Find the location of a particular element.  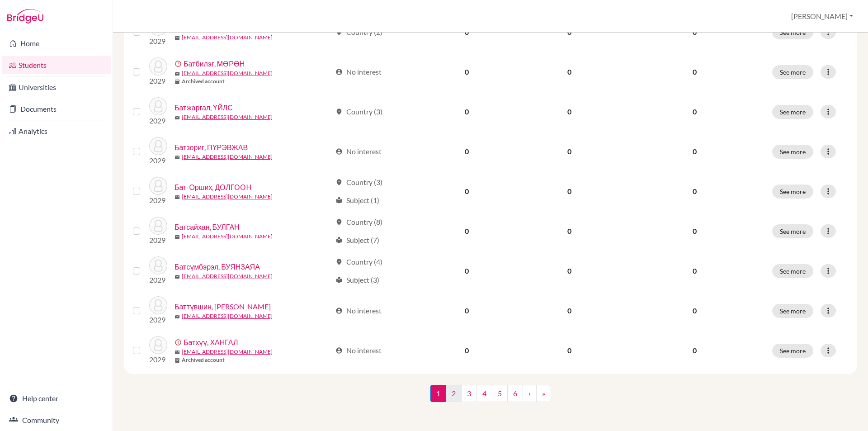

a: 3 is located at coordinates (468, 394).